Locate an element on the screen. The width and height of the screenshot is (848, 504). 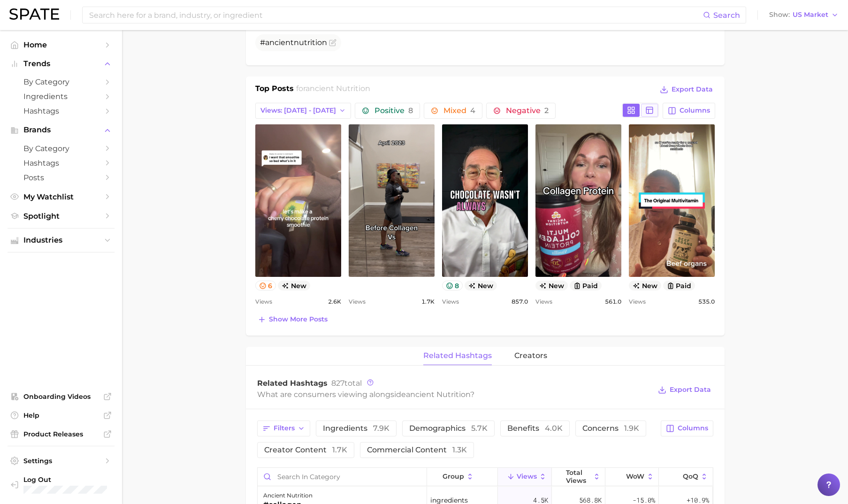
span: concerns is located at coordinates (611, 429).